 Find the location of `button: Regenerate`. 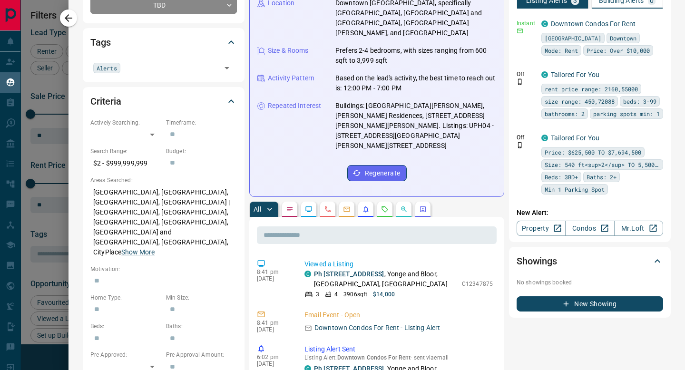

button: Regenerate is located at coordinates (377, 173).